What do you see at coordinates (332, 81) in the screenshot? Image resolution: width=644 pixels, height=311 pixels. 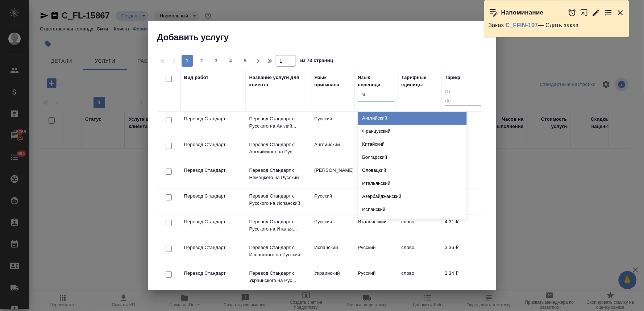 I see `div: Язык оригинала` at bounding box center [332, 81].